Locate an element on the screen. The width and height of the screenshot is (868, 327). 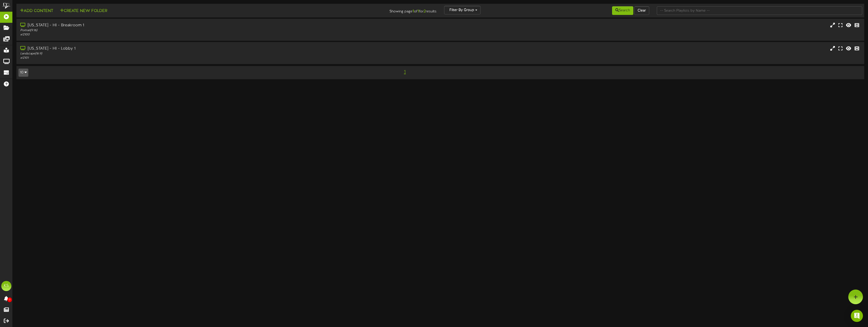
button: 10 is located at coordinates (24, 73).